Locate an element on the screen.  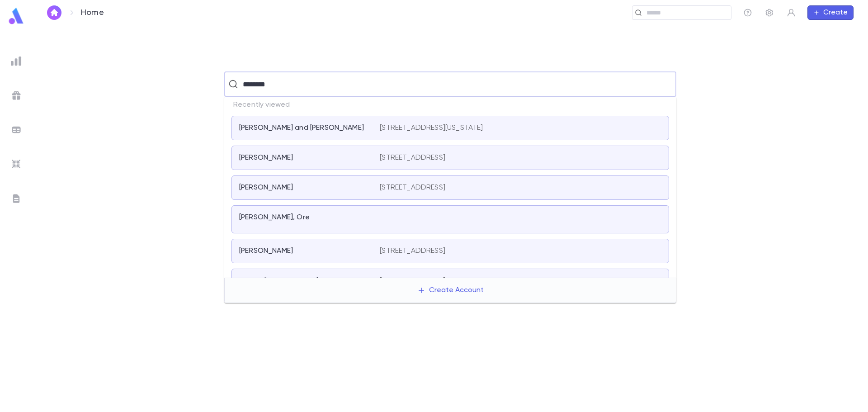
button: Create Account is located at coordinates (451, 291).